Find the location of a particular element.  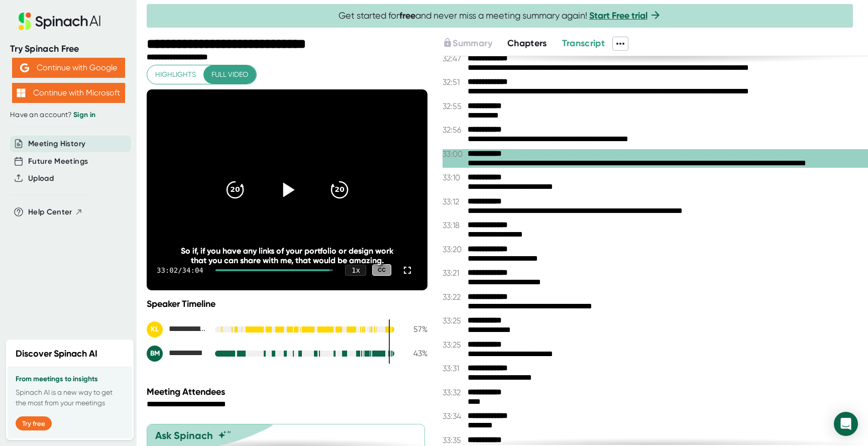

span: 33:35 is located at coordinates (454, 440).